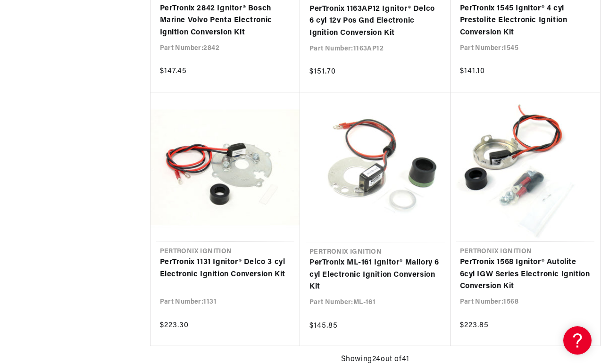 The width and height of the screenshot is (601, 364). What do you see at coordinates (226, 268) in the screenshot?
I see `a: PerTronix 1131 Ignitor® Delco 3 cyl Electronic Ignition Conversion Kit` at bounding box center [226, 268].